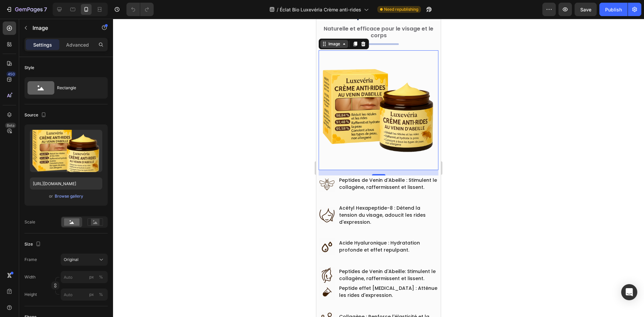  Describe the element at coordinates (62, 14) in the screenshot. I see `h2: Naturelle et efficace pour le visage et le corps` at that location.